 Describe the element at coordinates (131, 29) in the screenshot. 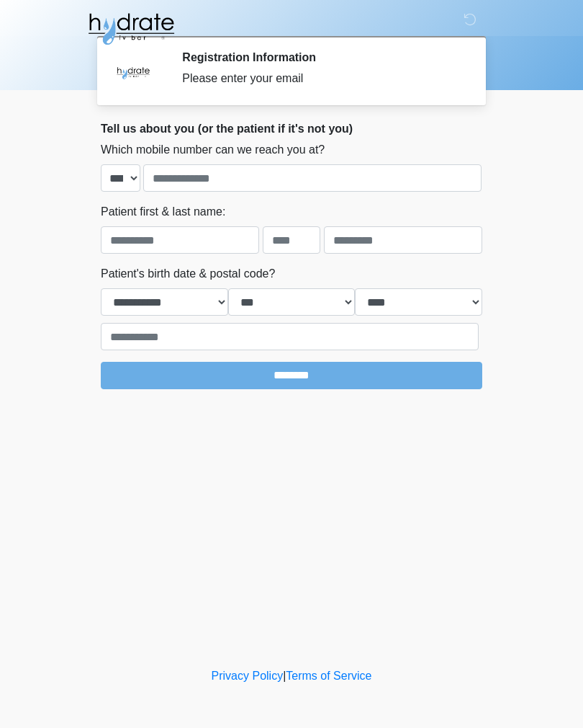

I see `img: Hydrate IV Bar - Fort Collins Logo` at that location.